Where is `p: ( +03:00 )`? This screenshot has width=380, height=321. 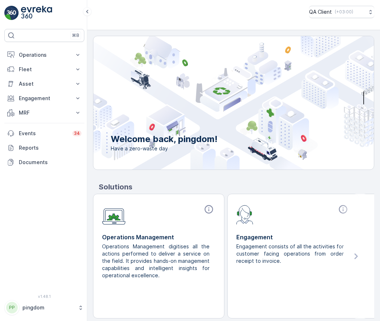 p: ( +03:00 ) is located at coordinates (344, 12).